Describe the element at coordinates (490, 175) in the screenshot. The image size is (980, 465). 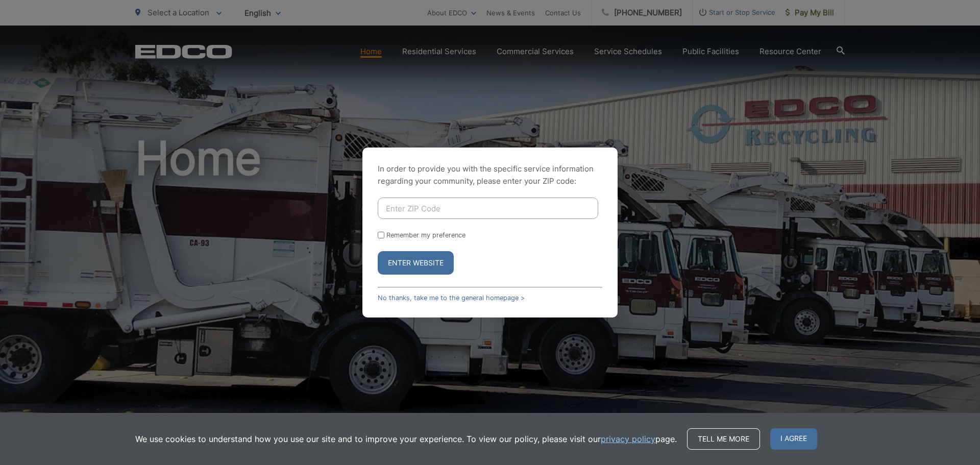
I see `p: In order to provide you with the specific service information regarding your community, please en...` at that location.